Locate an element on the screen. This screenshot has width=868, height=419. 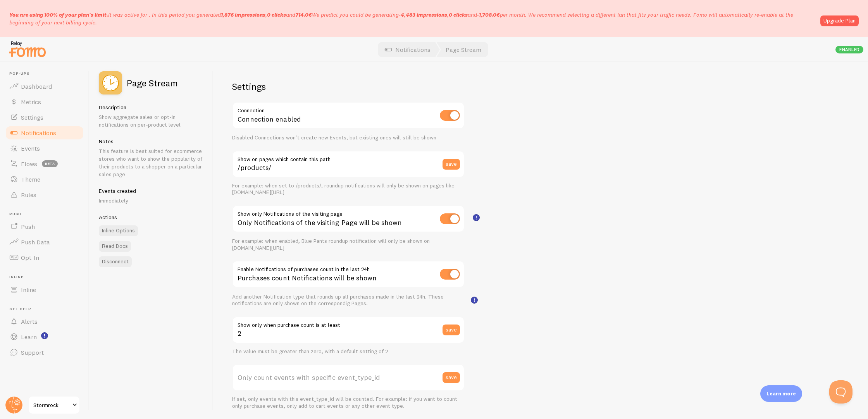
a: Push Data is located at coordinates (44, 242).